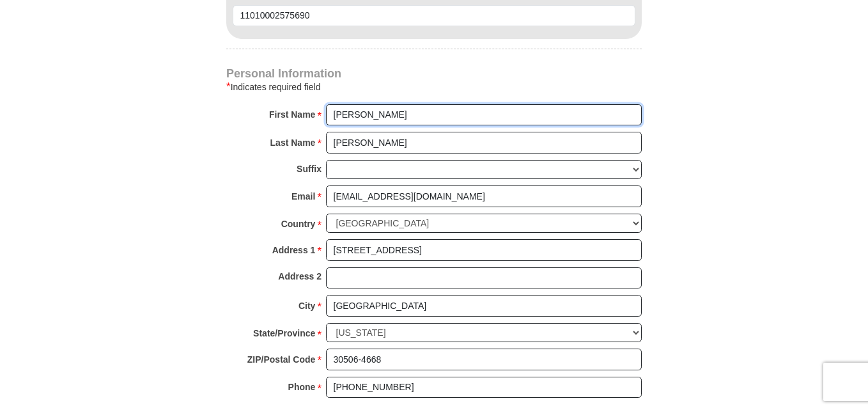 The height and width of the screenshot is (410, 868). Describe the element at coordinates (299, 224) in the screenshot. I see `strong: Country` at that location.